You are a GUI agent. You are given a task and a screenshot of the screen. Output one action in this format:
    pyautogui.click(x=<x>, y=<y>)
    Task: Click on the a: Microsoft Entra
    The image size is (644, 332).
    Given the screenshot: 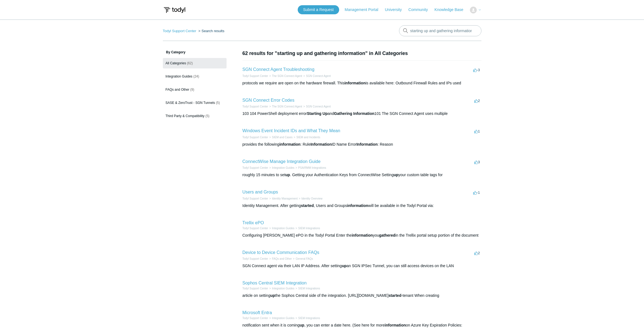 What is the action you would take?
    pyautogui.click(x=257, y=313)
    